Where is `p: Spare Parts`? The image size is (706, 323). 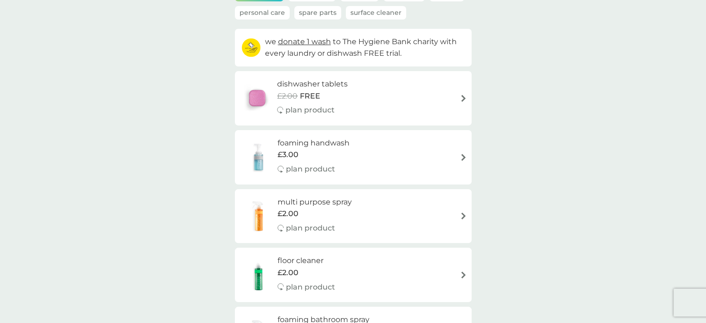 p: Spare Parts is located at coordinates (318, 13).